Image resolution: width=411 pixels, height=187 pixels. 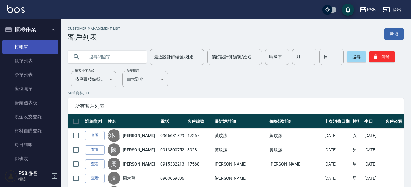 What do you see at coordinates (113, 57) in the screenshot?
I see `input: 搜尋關鍵字` at bounding box center [113, 57].